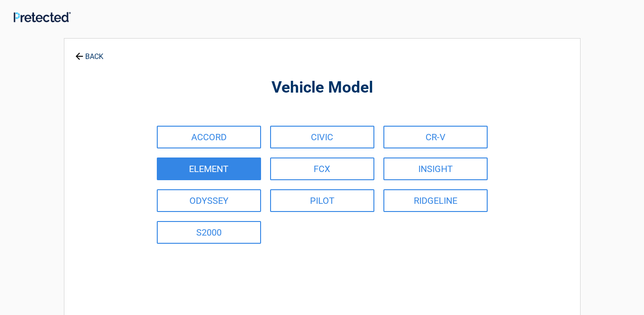  Describe the element at coordinates (323, 201) in the screenshot. I see `a: PILOT` at that location.